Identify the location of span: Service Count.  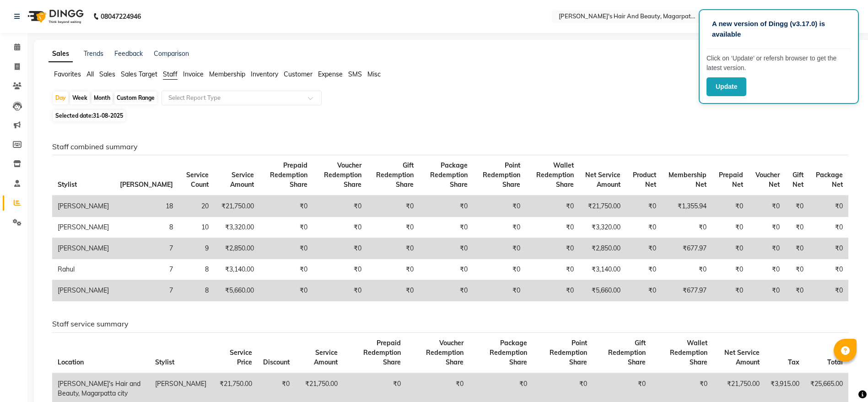
(197, 180).